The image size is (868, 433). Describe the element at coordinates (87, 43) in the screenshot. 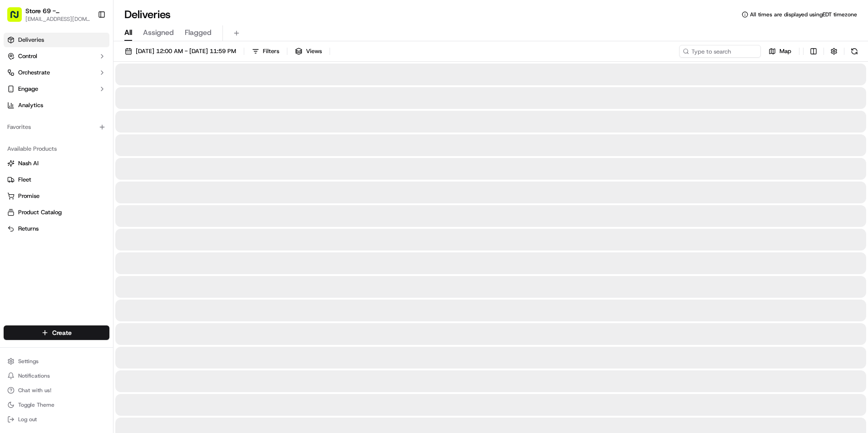

I see `p: Welcome 👋` at that location.